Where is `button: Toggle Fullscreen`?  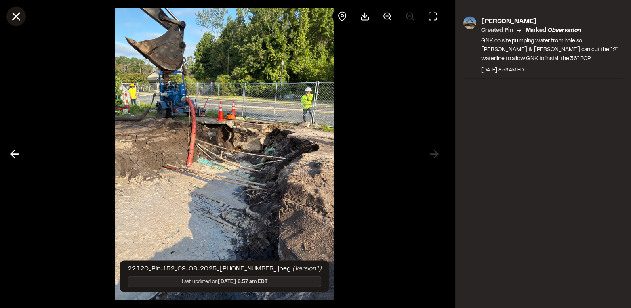 button: Toggle Fullscreen is located at coordinates (433, 16).